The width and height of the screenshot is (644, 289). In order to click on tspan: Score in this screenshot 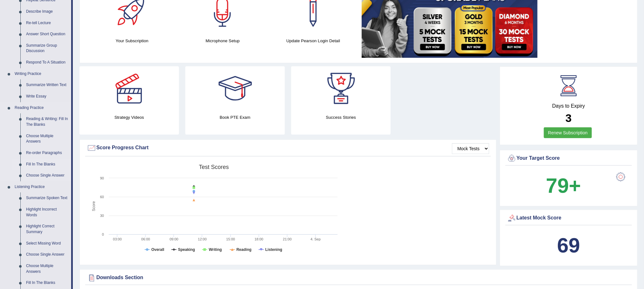, I will do `click(94, 206)`.